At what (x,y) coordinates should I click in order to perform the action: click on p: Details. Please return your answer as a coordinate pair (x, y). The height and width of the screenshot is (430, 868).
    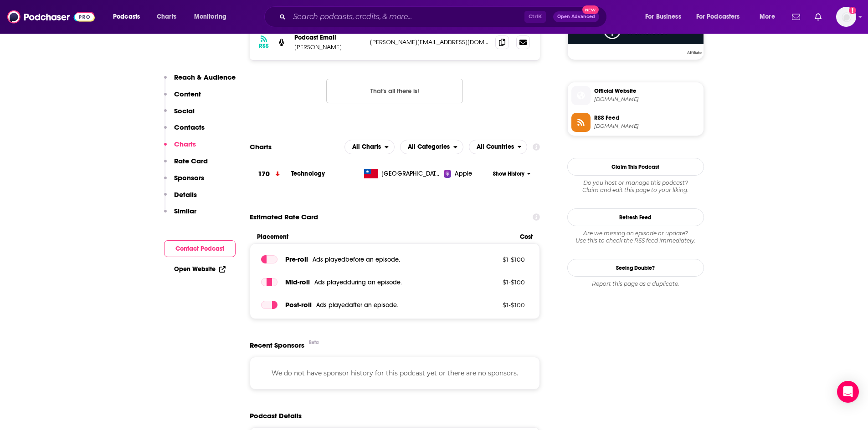
    Looking at the image, I should click on (185, 194).